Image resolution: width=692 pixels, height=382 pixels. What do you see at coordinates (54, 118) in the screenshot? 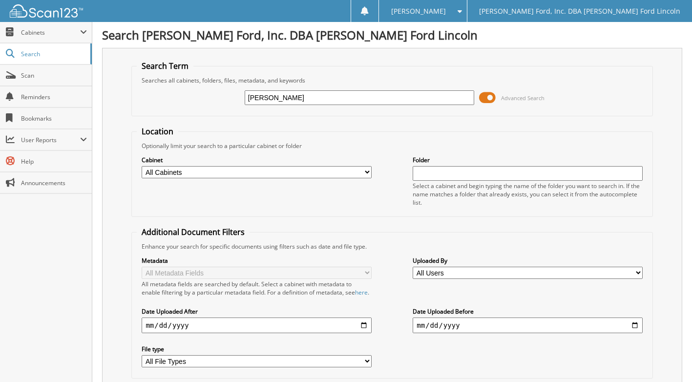
I see `span: Bookmarks` at bounding box center [54, 118].